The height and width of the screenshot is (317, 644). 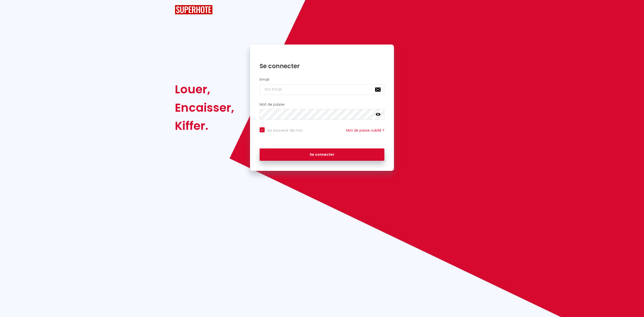 What do you see at coordinates (205, 125) in the screenshot?
I see `div: Kiffer.` at bounding box center [205, 125].